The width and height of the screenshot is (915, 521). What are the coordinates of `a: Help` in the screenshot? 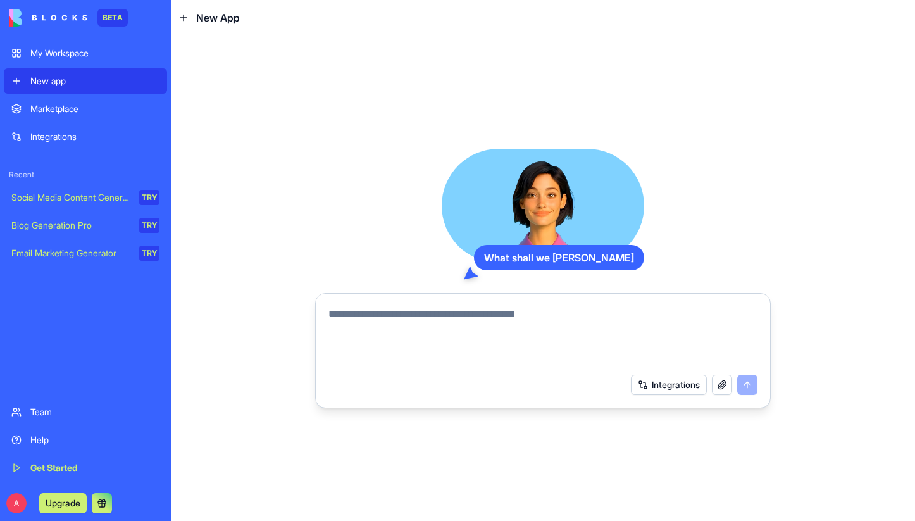 It's located at (85, 440).